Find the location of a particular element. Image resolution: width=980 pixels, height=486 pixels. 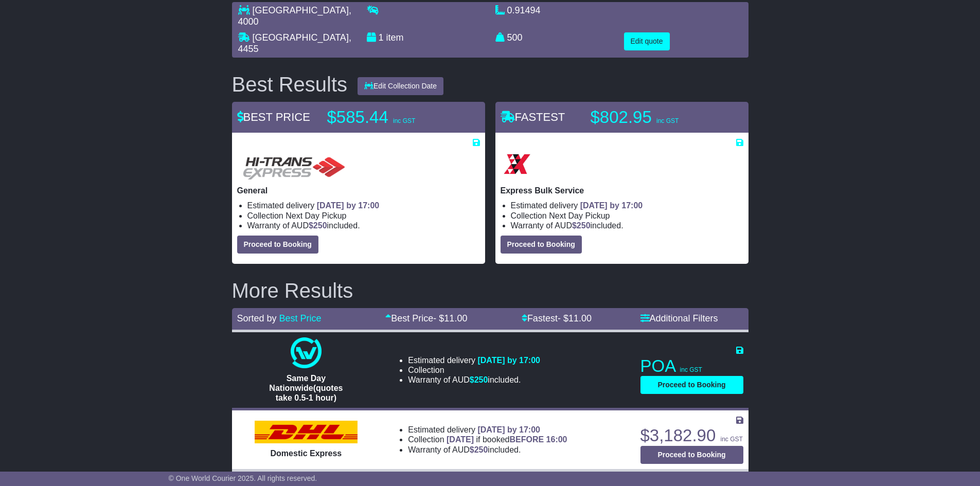

a: Best Price- $11.00 is located at coordinates (426, 318).